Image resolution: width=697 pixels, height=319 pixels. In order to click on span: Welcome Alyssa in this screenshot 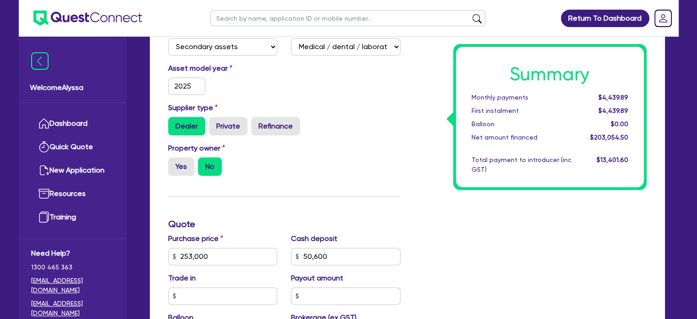, I will do `click(72, 88)`.